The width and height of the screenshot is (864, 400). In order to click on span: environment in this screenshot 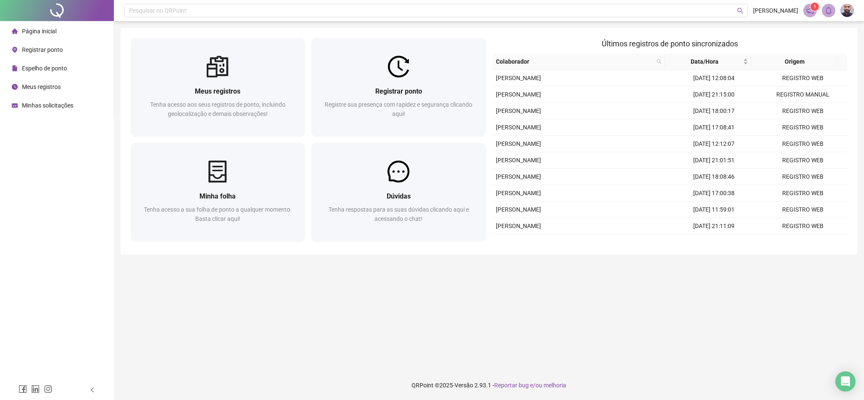, I will do `click(15, 50)`.